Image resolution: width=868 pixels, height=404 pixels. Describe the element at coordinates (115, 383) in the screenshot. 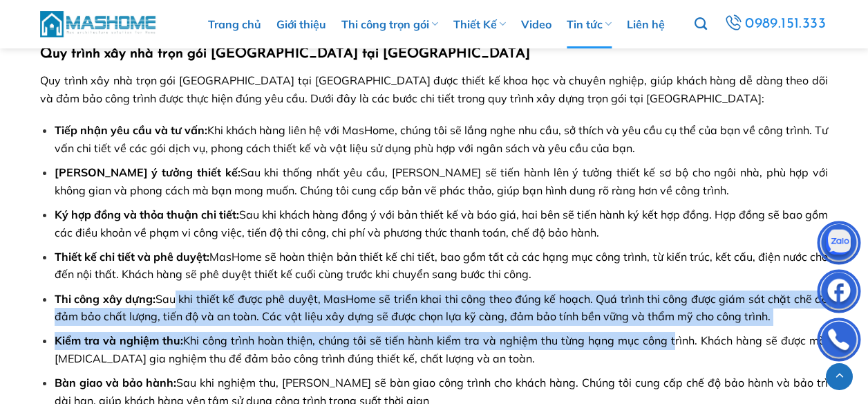

I see `strong: Bàn giao và bảo hành:` at that location.